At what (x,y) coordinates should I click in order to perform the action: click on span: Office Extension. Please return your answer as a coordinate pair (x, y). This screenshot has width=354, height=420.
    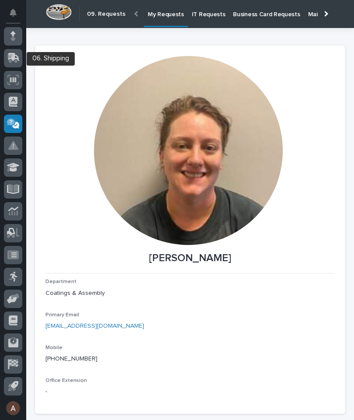
    Looking at the image, I should click on (66, 381).